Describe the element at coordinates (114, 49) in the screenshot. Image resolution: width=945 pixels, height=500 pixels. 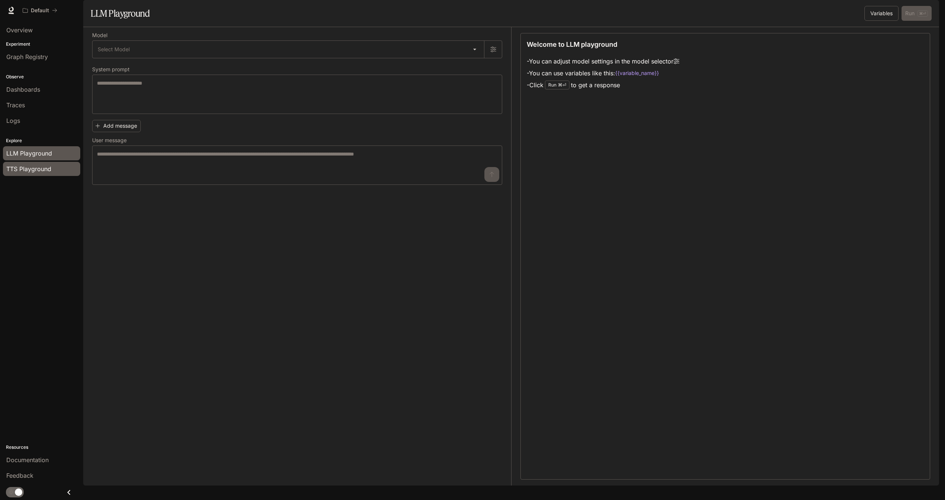
I see `span: Select Model` at that location.